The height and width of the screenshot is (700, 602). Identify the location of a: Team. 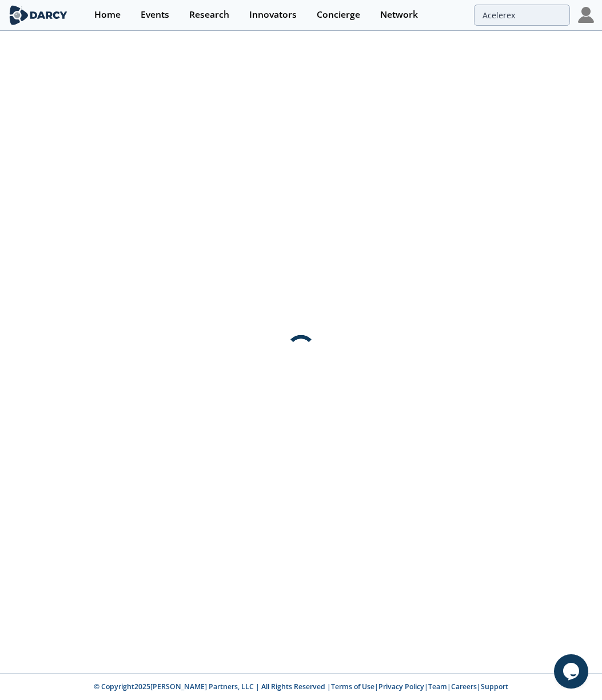
(437, 686).